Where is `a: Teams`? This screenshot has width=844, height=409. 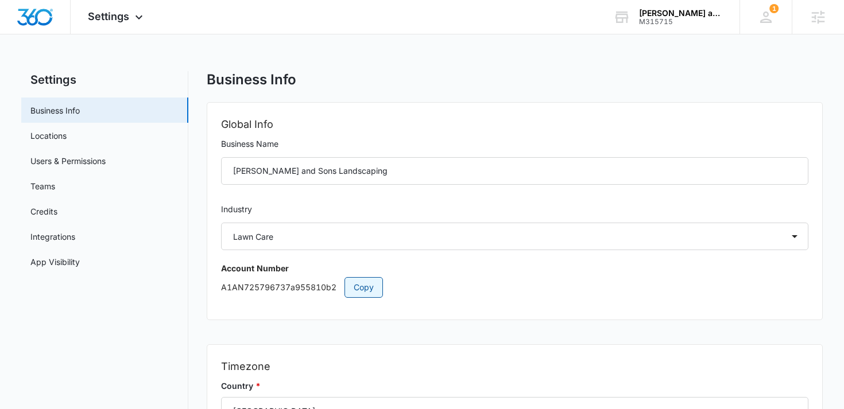 a: Teams is located at coordinates (42, 186).